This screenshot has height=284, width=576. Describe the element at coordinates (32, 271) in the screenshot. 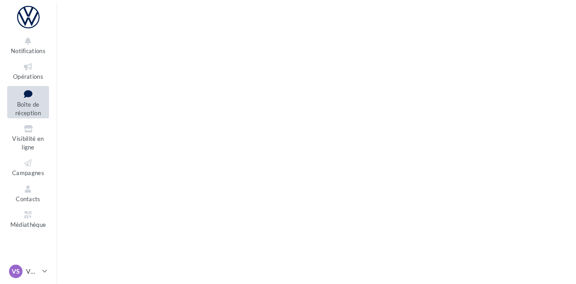

I see `p: VW ST OMER` at that location.